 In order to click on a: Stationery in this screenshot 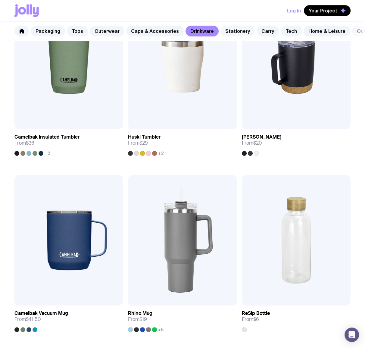, I will do `click(238, 31)`.